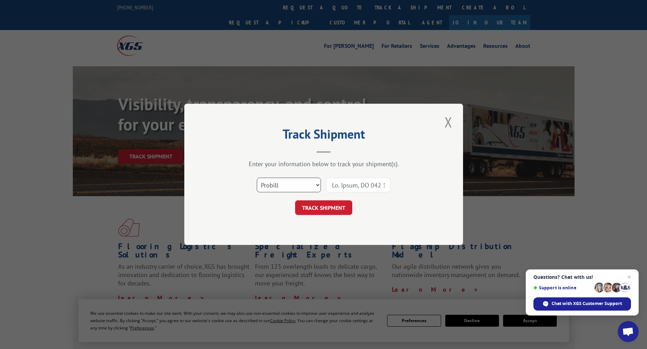 This screenshot has width=647, height=349. Describe the element at coordinates (563, 287) in the screenshot. I see `span: Support is online` at that location.